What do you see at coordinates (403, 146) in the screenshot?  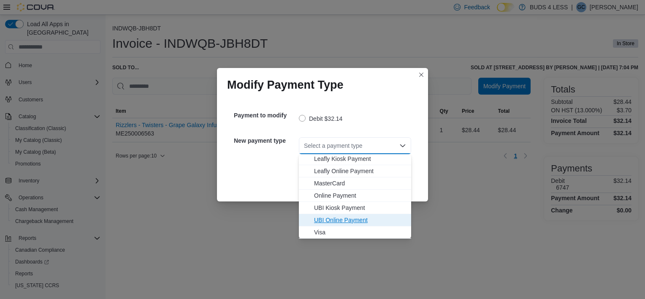 I see `button: Close list of options` at bounding box center [403, 146].